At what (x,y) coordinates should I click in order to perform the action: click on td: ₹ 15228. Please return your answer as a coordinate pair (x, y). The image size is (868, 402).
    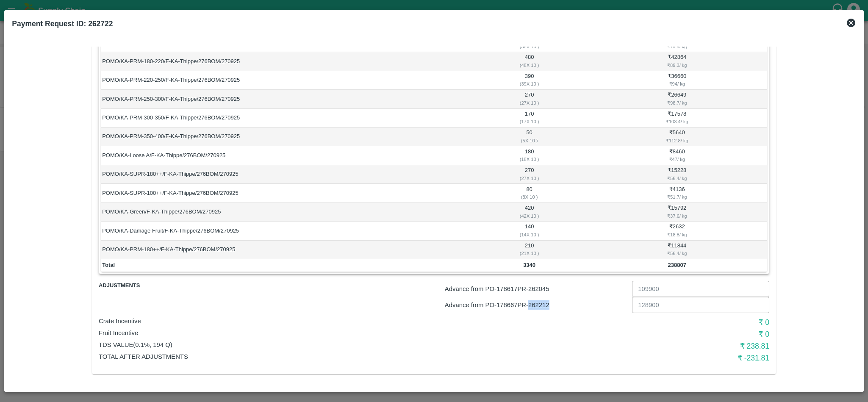
    Looking at the image, I should click on (677, 175).